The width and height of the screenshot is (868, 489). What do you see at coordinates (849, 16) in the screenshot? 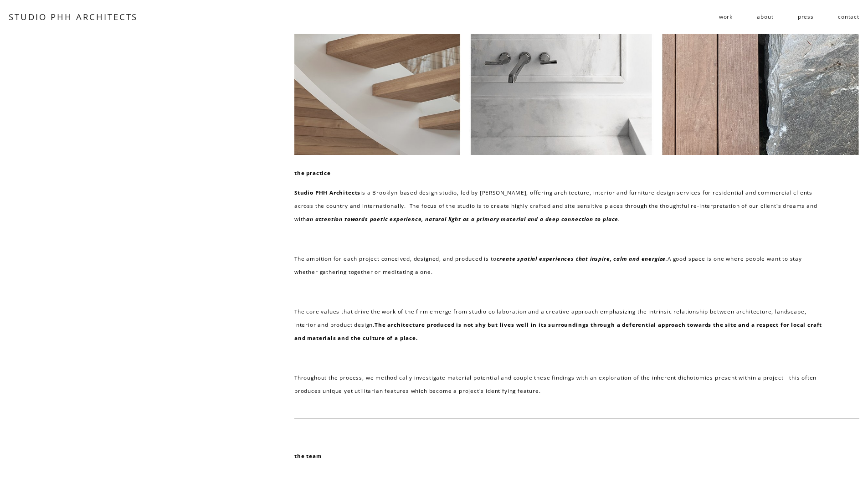
I see `a: contact` at bounding box center [849, 16].